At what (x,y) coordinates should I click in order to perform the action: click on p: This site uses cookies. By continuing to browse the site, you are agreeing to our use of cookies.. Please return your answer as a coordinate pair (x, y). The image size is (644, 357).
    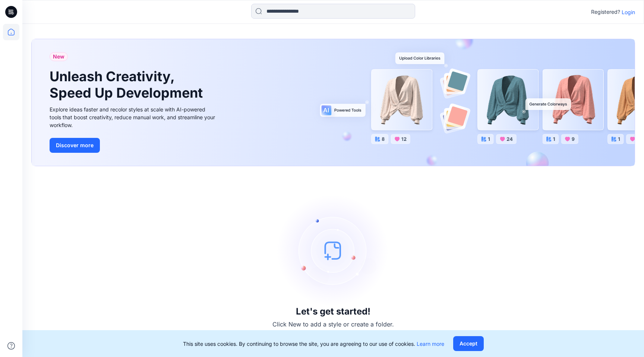
    Looking at the image, I should click on (313, 344).